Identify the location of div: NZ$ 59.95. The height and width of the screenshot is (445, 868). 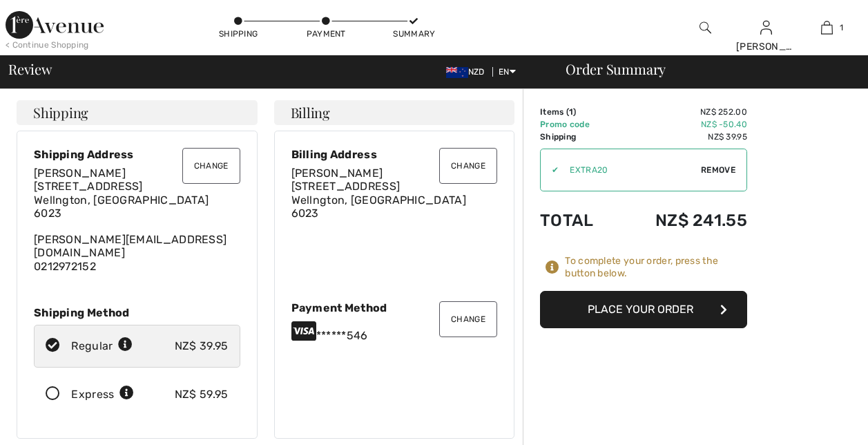
(202, 394).